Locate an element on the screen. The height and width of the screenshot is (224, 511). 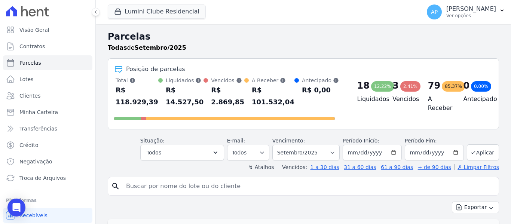
a: Transferências is located at coordinates (47, 129).